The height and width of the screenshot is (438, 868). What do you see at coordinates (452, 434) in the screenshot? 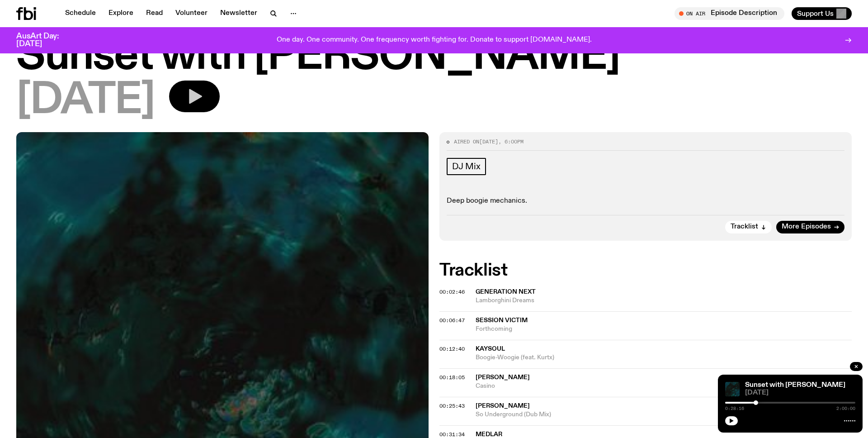
I see `button: 00:31:34` at bounding box center [452, 434].